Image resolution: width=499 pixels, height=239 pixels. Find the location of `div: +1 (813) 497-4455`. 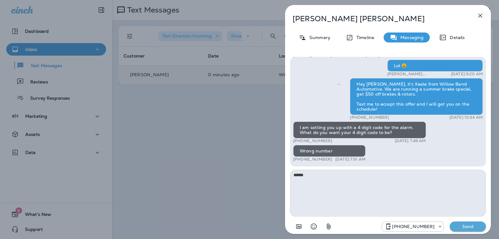

div: +1 (813) 497-4455 is located at coordinates (413, 226).